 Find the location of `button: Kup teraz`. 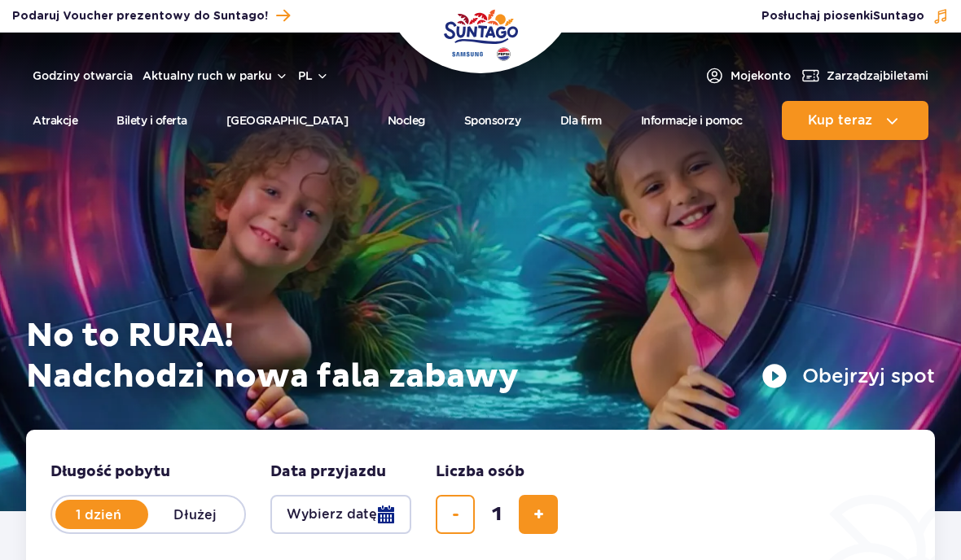

button: Kup teraz is located at coordinates (855, 121).